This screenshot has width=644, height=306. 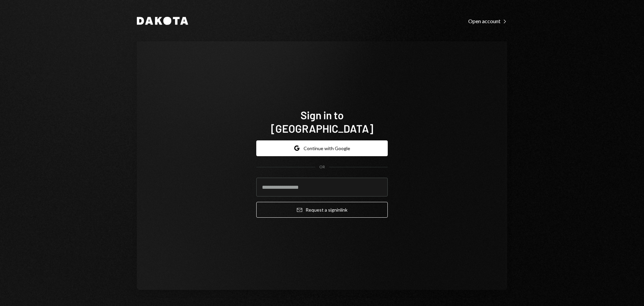 I want to click on div: Open account, so click(x=488, y=21).